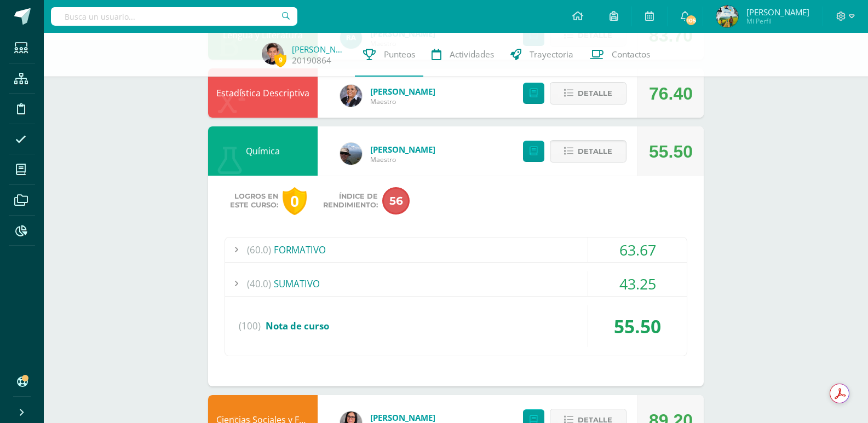 Image resolution: width=868 pixels, height=423 pixels. I want to click on div: 43.25, so click(637, 283).